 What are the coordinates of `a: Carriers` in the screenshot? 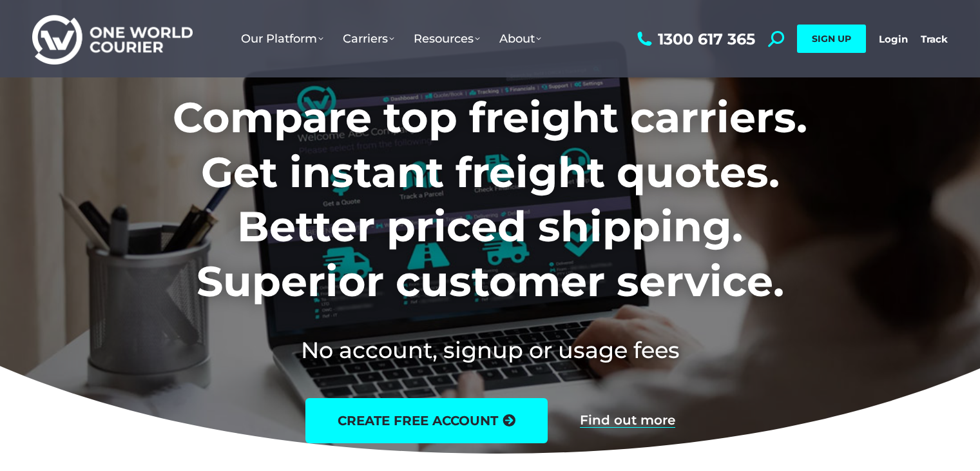 It's located at (368, 38).